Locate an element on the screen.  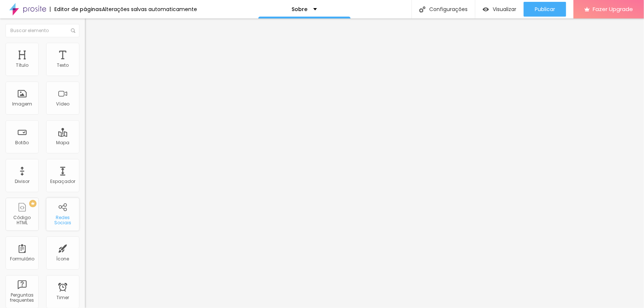
div: Redes Sociais is located at coordinates (63, 220).